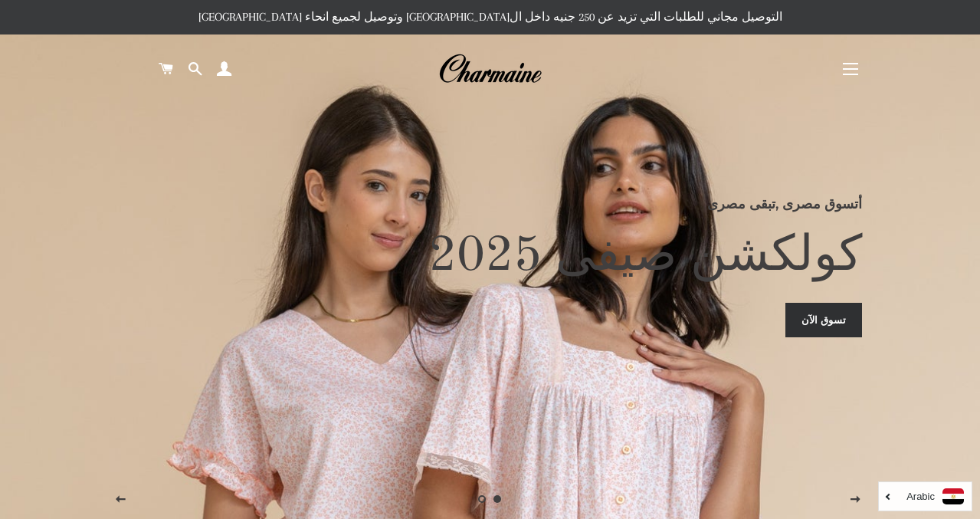  Describe the element at coordinates (824, 319) in the screenshot. I see `a: تسوق الآن` at that location.